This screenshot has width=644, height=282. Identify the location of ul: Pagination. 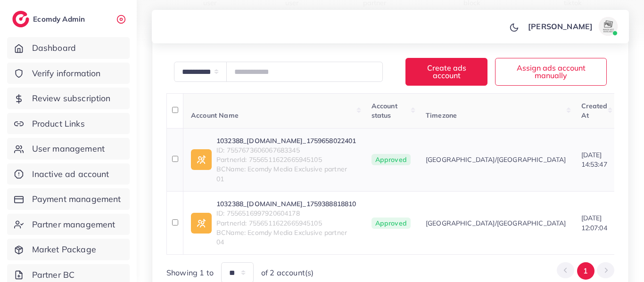
(586, 271).